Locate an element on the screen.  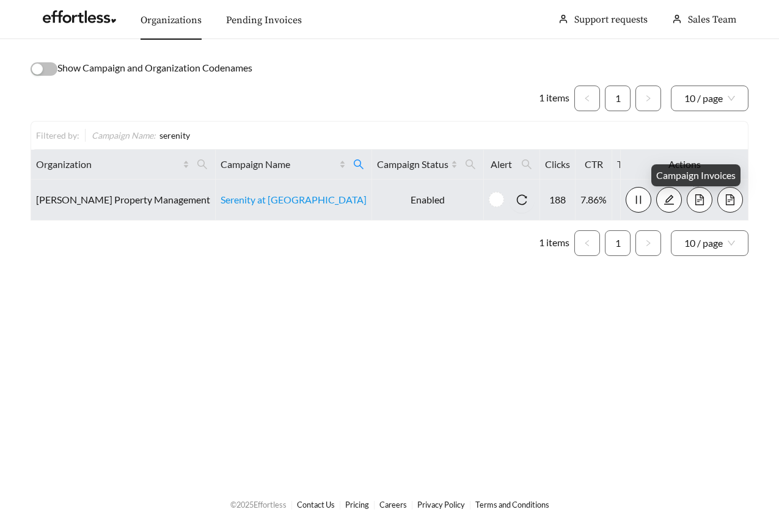
a: Organizations is located at coordinates (171, 20).